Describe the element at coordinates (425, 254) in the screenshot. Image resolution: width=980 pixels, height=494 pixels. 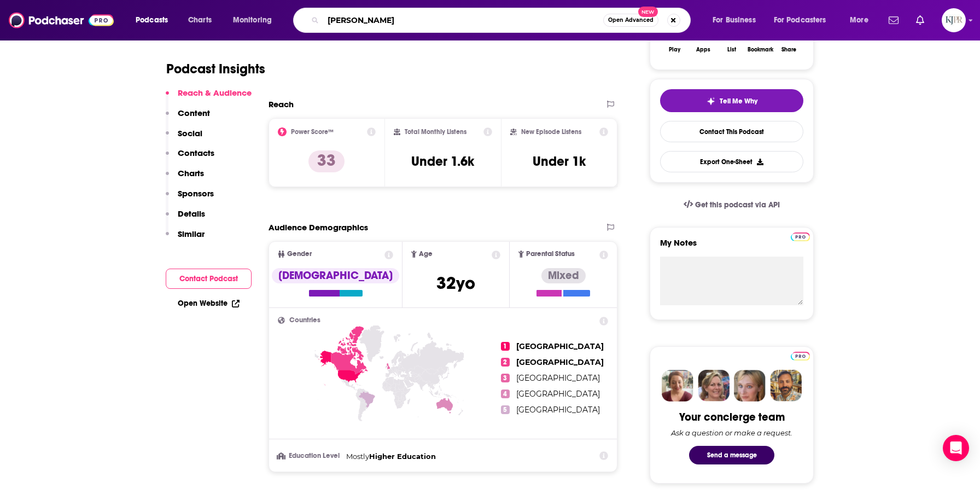
I see `span: Age` at that location.